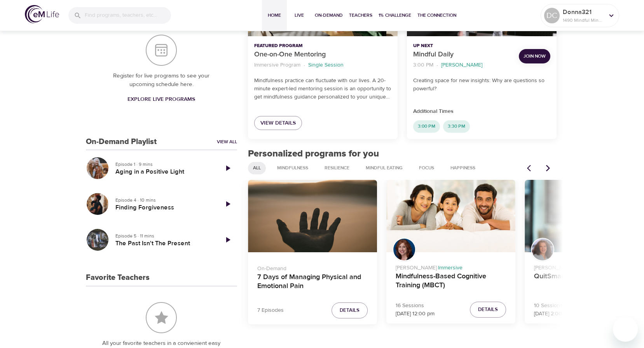 This screenshot has height=348, width=644. Describe the element at coordinates (163, 164) in the screenshot. I see `p: Episode 1 · 9 mins` at that location.